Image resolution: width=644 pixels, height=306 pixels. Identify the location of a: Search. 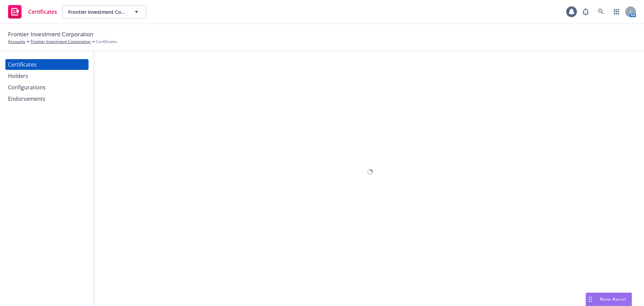
(601, 12).